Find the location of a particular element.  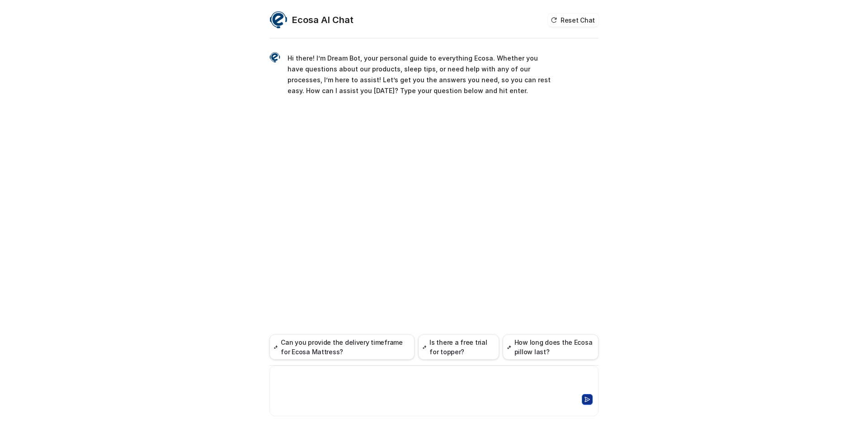

p: Hi there! I’m Dream Bot, your personal guide to everything Ecosa. Whether you have questions abou... is located at coordinates (419, 74).